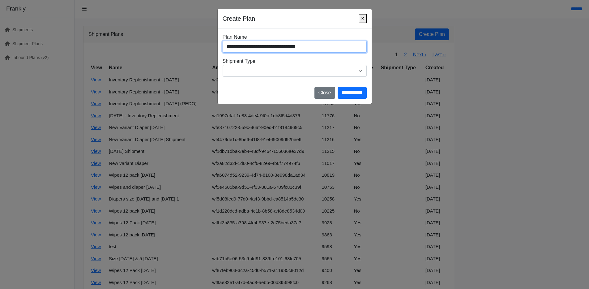  What do you see at coordinates (239, 61) in the screenshot?
I see `label: Shipment Type` at bounding box center [239, 61].